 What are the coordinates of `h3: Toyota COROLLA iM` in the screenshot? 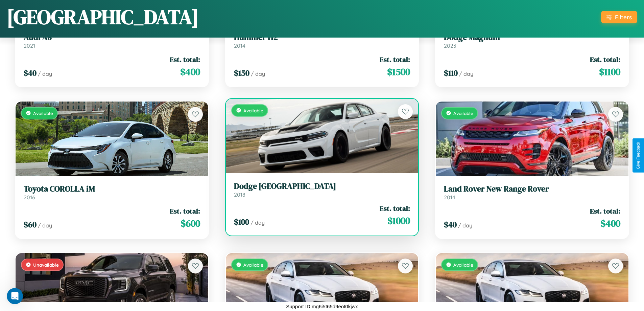 It's located at (111, 188).